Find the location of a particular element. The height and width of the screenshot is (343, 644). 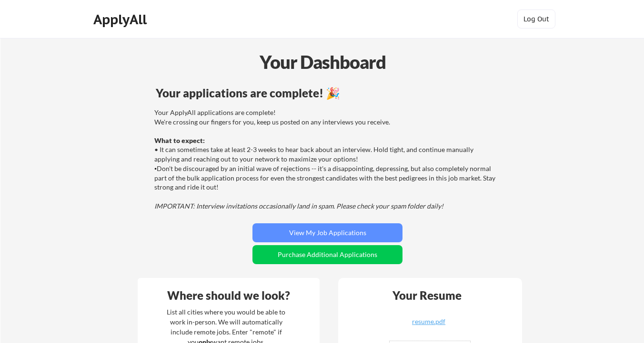

div: Your applications are complete! 🎉 is located at coordinates (327, 93).